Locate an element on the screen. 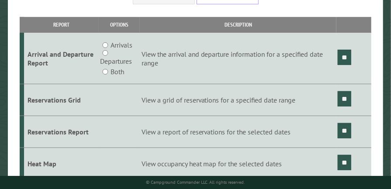  td: Heat Map is located at coordinates (61, 164).